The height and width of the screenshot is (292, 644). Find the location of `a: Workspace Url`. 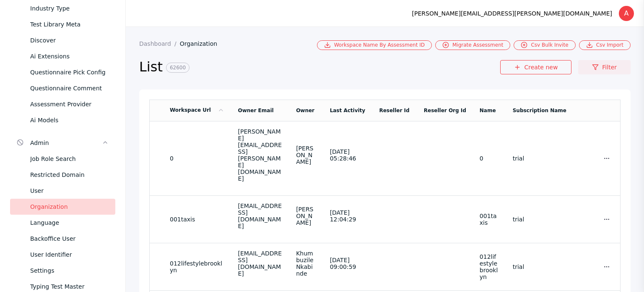

a: Workspace Url is located at coordinates (197, 110).